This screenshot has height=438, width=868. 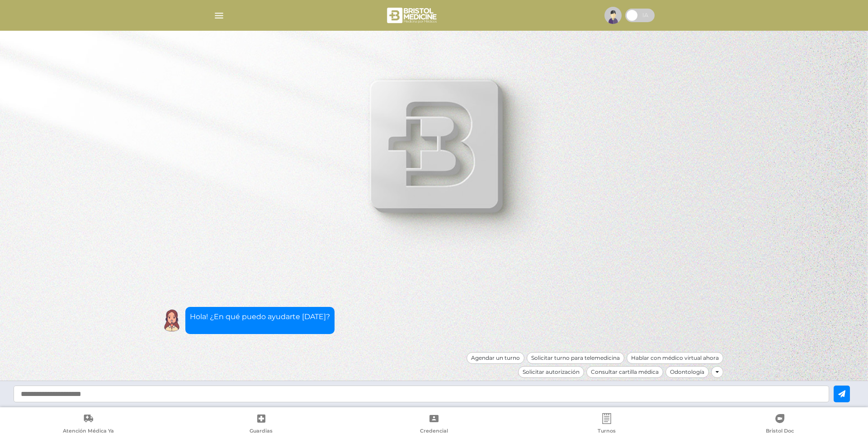 What do you see at coordinates (613, 15) in the screenshot?
I see `img: profile-placeholder.svg` at bounding box center [613, 15].